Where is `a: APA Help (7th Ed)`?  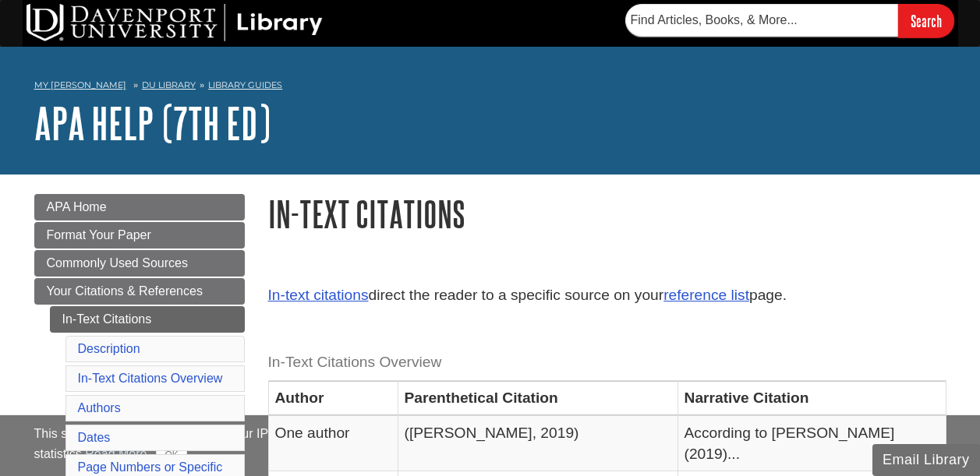
a: APA Help (7th Ed) is located at coordinates (152, 124).